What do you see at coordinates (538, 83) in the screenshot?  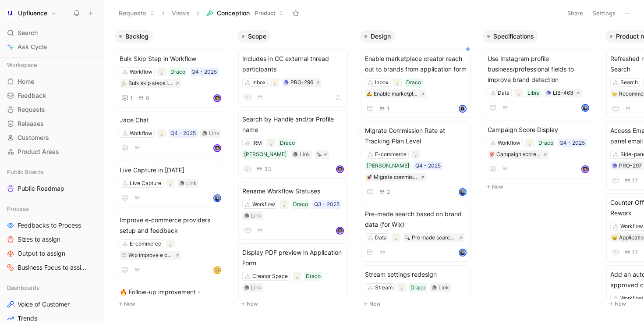 I see `a: Use Instagram profile business/professional fields to improve brand detectionDataLibraLIB-463avatar` at bounding box center [538, 83].